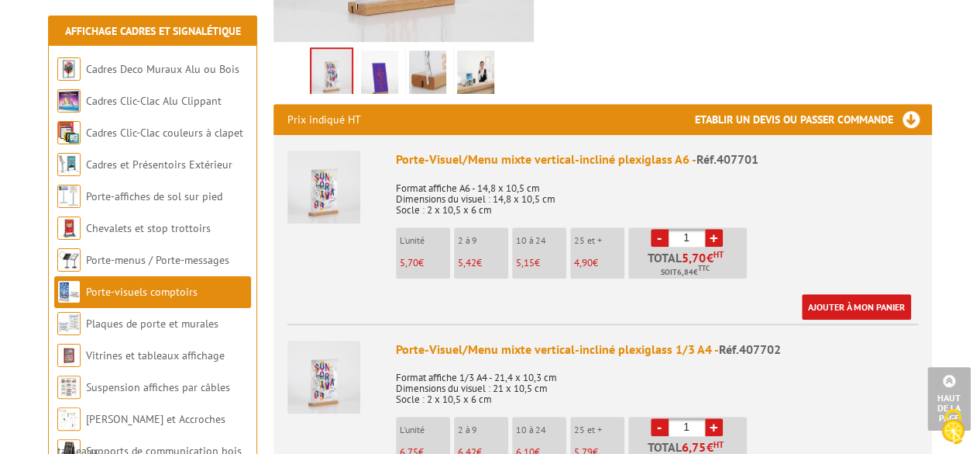 Image resolution: width=980 pixels, height=454 pixels. Describe the element at coordinates (100, 96) in the screenshot. I see `div: Domaine` at that location.